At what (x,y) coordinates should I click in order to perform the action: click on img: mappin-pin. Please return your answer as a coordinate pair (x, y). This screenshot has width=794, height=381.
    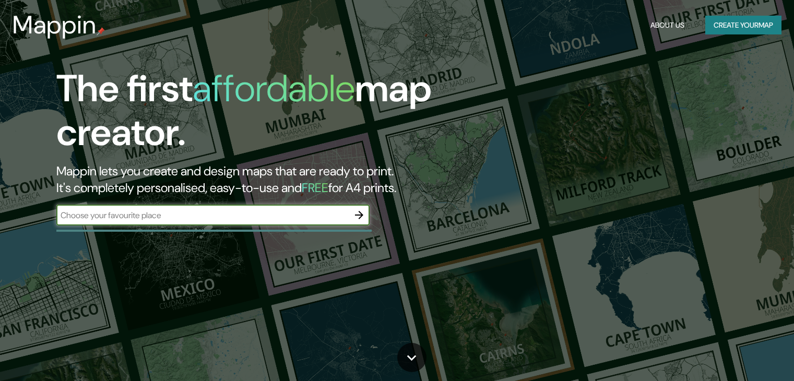
    Looking at the image, I should click on (101, 31).